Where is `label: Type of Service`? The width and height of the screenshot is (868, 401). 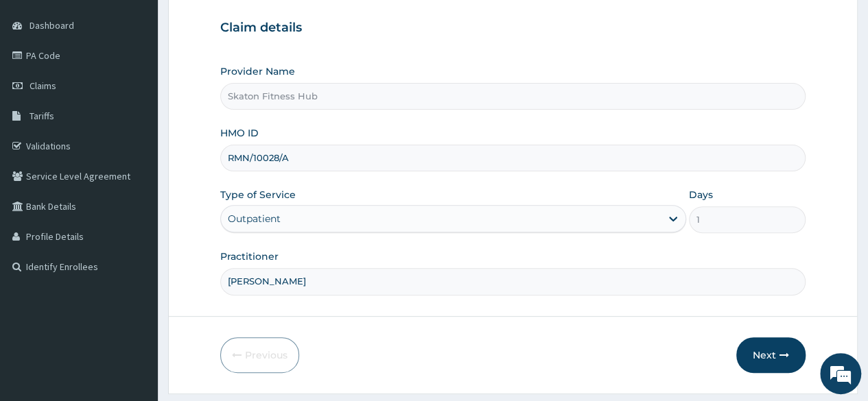 label: Type of Service is located at coordinates (258, 195).